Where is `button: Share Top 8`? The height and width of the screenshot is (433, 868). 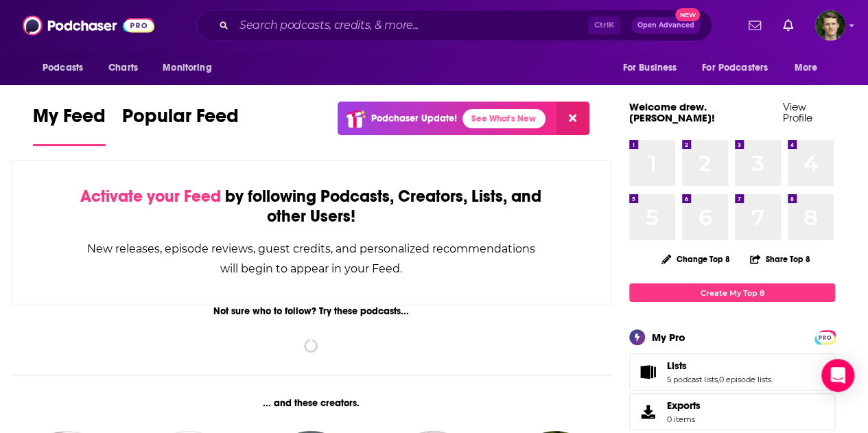
button: Share Top 8 is located at coordinates (780, 259).